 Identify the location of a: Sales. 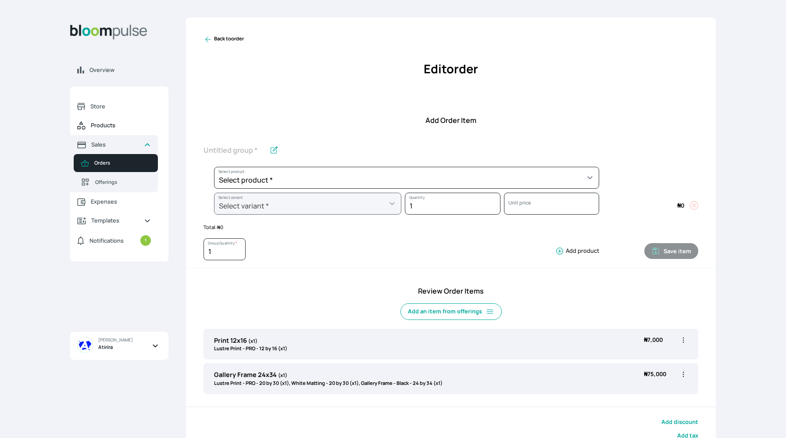
(114, 144).